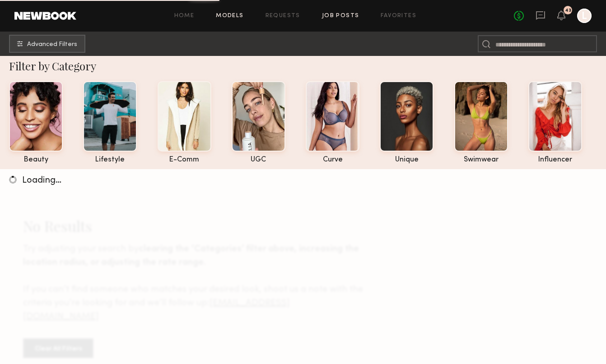 The width and height of the screenshot is (606, 364). Describe the element at coordinates (184, 160) in the screenshot. I see `div: e-comm` at that location.